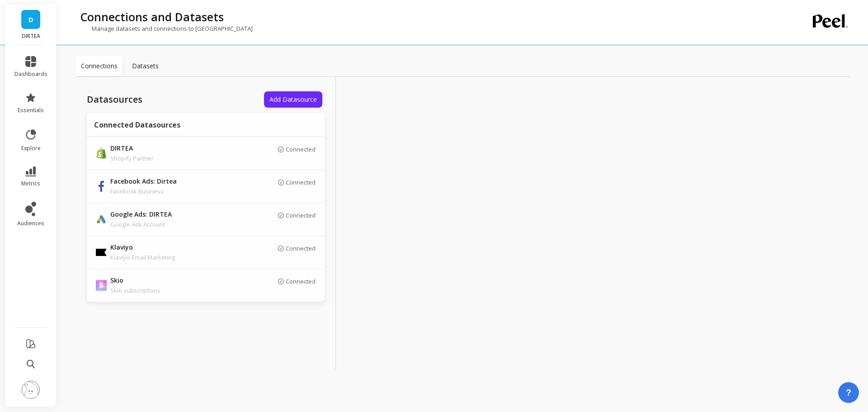 The image size is (868, 412). What do you see at coordinates (152, 17) in the screenshot?
I see `p: Connections and Datasets` at bounding box center [152, 17].